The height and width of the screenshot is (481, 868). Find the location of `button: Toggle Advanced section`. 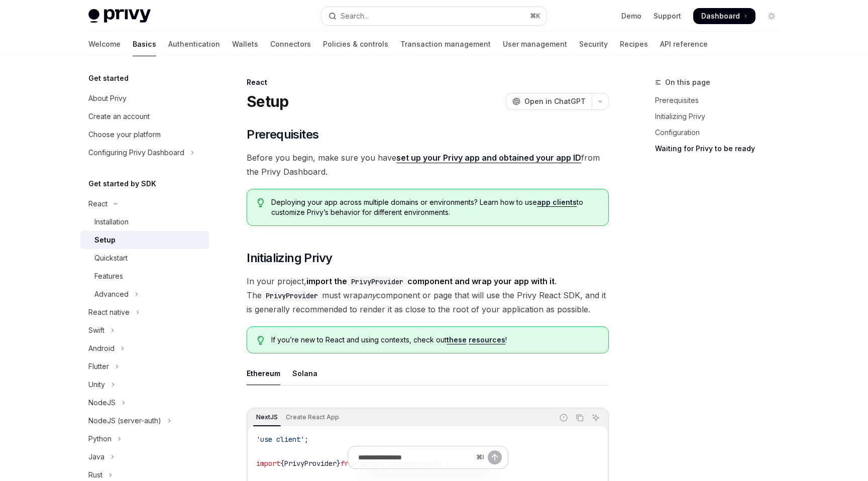

button: Toggle Advanced section is located at coordinates (144, 295).